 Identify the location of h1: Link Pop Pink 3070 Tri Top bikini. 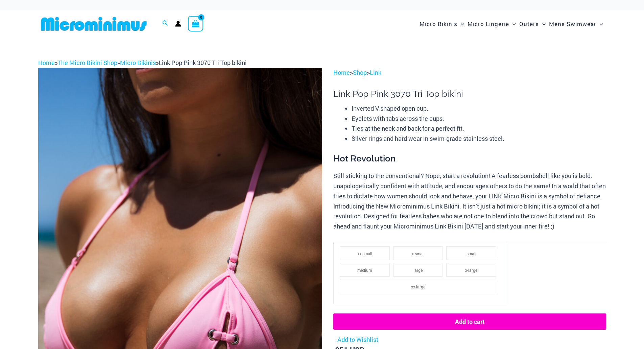
(470, 94).